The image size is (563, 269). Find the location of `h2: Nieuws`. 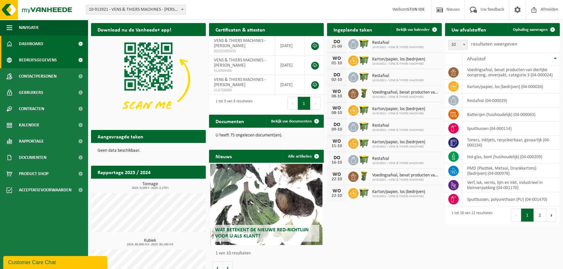

h2: Nieuws is located at coordinates (223, 156).